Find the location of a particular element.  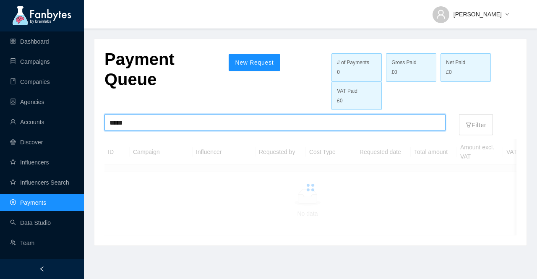

a: databaseCampaigns is located at coordinates (30, 62).